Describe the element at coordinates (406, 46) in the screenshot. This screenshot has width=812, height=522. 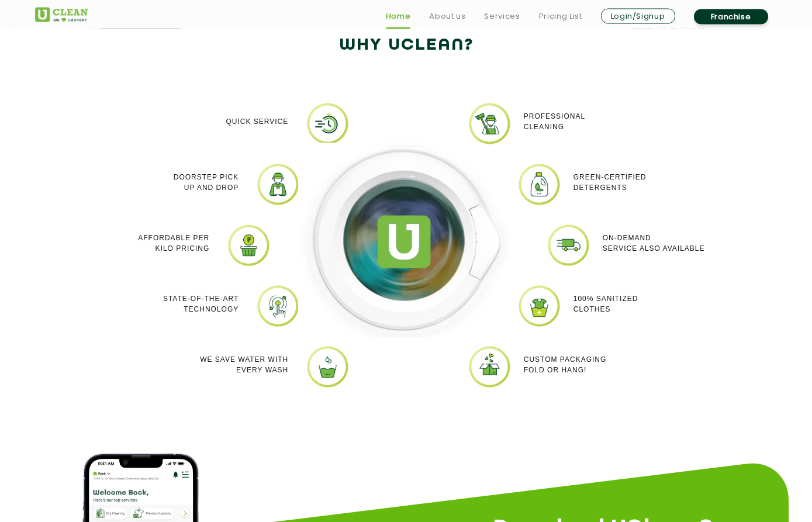
I see `h2: Why Uclean?` at that location.